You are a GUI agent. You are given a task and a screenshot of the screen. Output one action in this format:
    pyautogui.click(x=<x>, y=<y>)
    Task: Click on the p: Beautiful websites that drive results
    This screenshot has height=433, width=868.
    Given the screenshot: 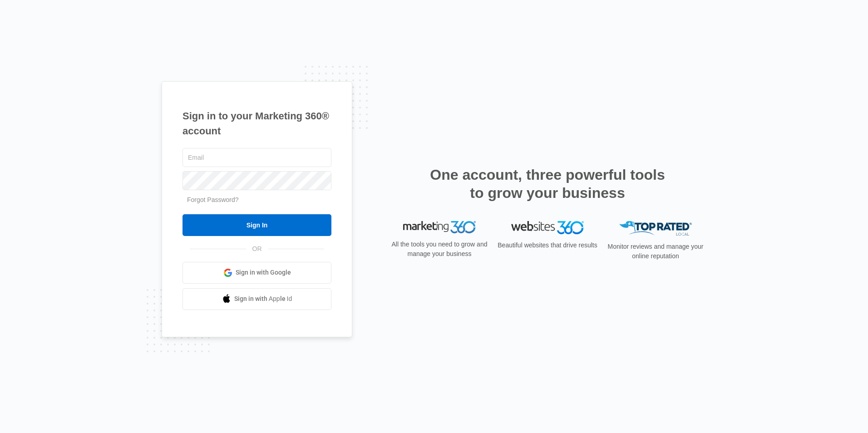 What is the action you would take?
    pyautogui.click(x=547, y=245)
    